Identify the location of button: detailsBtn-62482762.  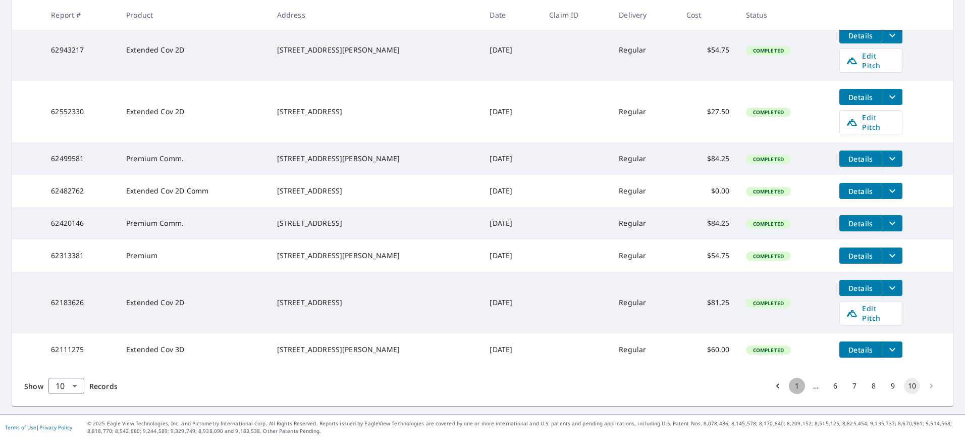
(861, 191).